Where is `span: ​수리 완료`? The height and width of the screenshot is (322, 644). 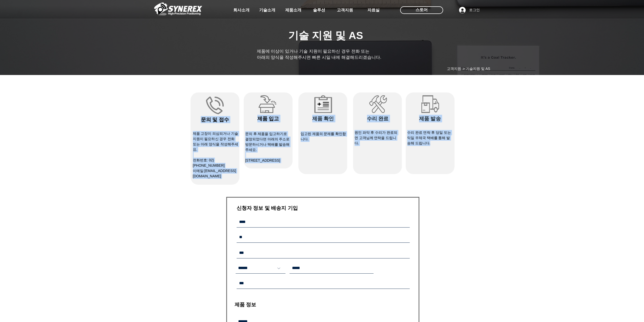 span: ​수리 완료 is located at coordinates (378, 119).